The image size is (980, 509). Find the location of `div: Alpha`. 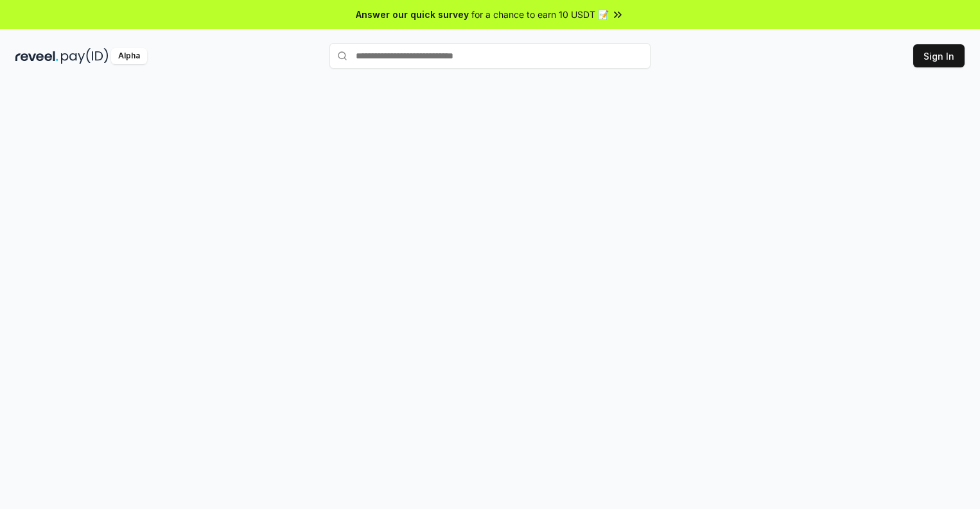

div: Alpha is located at coordinates (129, 56).